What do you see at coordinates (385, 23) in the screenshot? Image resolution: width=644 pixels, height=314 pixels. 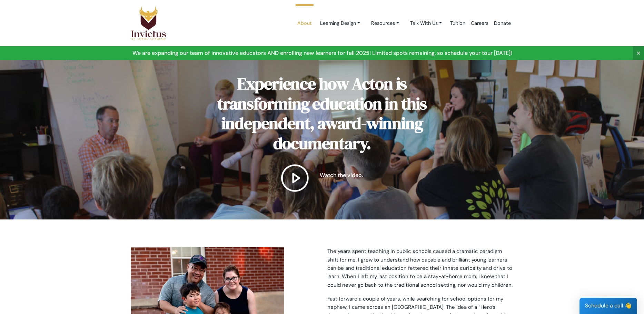 I see `a: Resources` at bounding box center [385, 23].